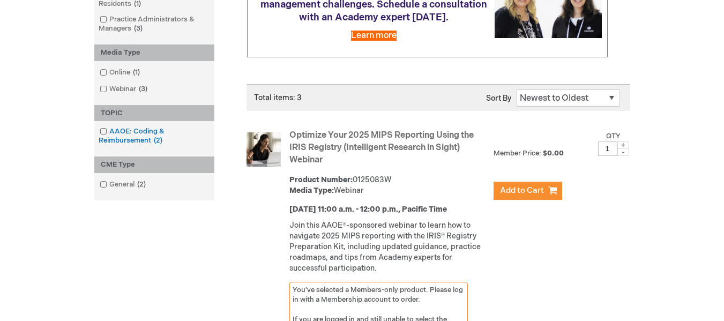  What do you see at coordinates (154, 136) in the screenshot?
I see `a: AAOE: Coding & Reimbursement2` at bounding box center [154, 136].